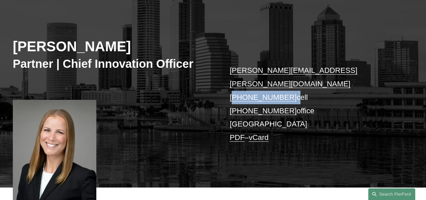  I want to click on h3: Partner | Chief Innovation Officer, so click(113, 64).